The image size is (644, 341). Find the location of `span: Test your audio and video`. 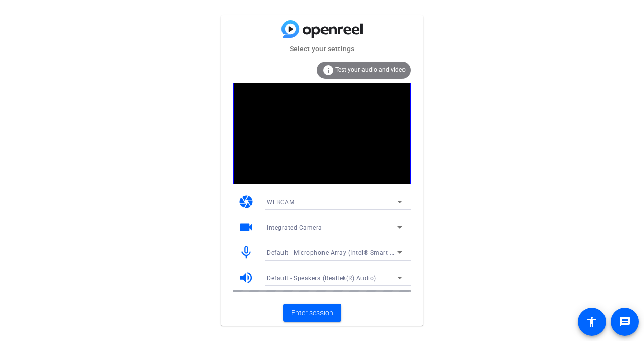

span: Test your audio and video is located at coordinates (370, 70).